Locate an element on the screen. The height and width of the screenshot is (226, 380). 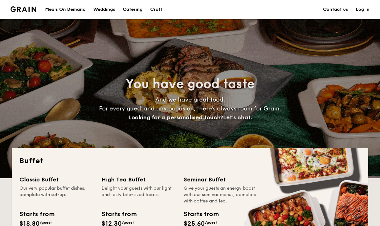
span: Let's chat. is located at coordinates (237, 117).